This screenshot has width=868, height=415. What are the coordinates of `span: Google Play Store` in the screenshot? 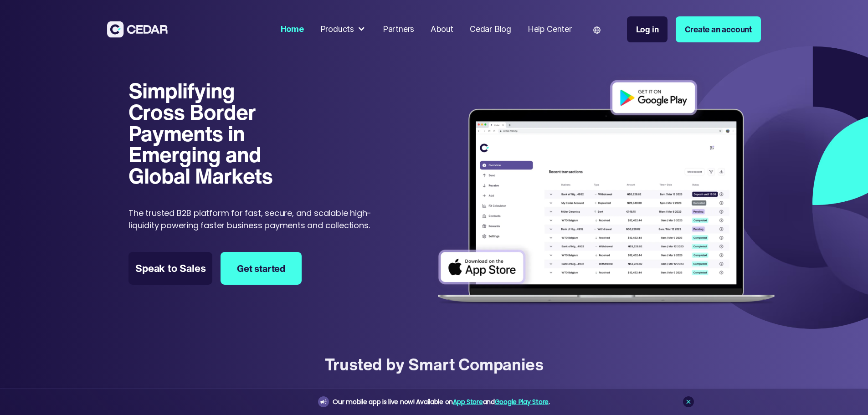 It's located at (521, 402).